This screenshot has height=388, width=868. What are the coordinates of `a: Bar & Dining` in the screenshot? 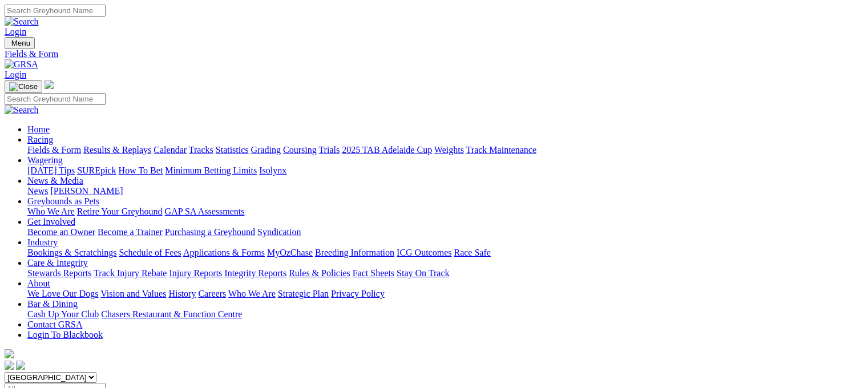 It's located at (52, 303).